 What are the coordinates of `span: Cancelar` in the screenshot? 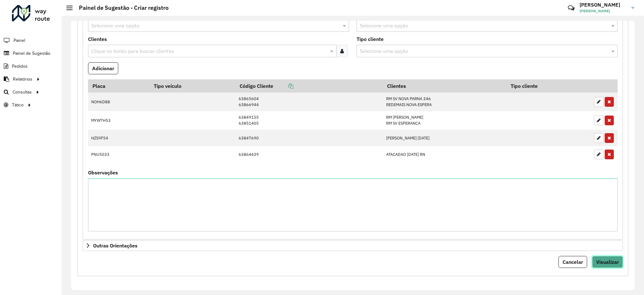 It's located at (573, 262).